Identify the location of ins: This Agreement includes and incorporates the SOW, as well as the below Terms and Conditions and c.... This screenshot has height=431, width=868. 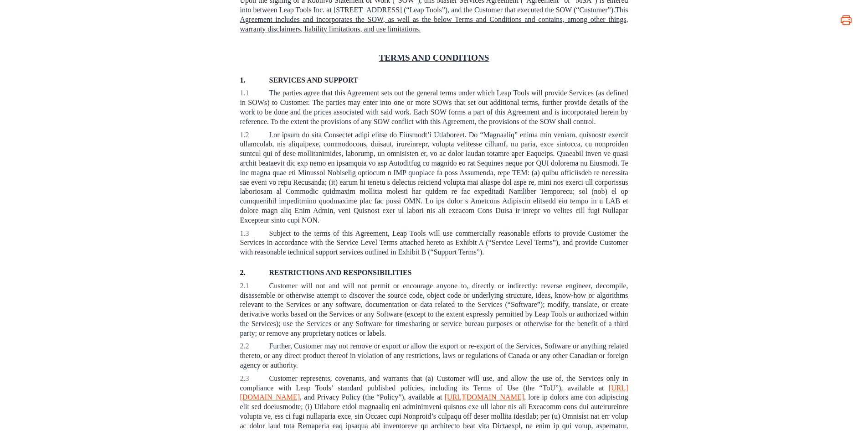
(434, 19).